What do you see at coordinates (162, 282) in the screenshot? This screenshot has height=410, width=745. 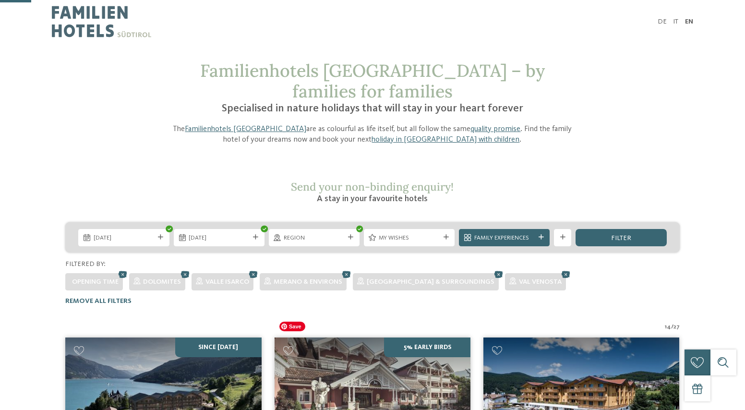 I see `span: Dolomites` at bounding box center [162, 282].